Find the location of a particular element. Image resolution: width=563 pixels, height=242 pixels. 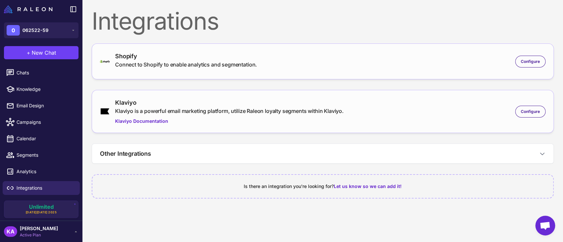

img: klaviyo.png is located at coordinates (105, 111).